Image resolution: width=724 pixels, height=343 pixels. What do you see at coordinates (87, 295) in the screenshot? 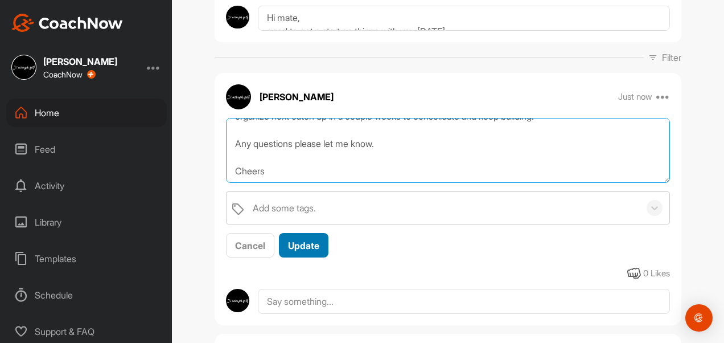
I see `div: Schedule` at bounding box center [87, 295].